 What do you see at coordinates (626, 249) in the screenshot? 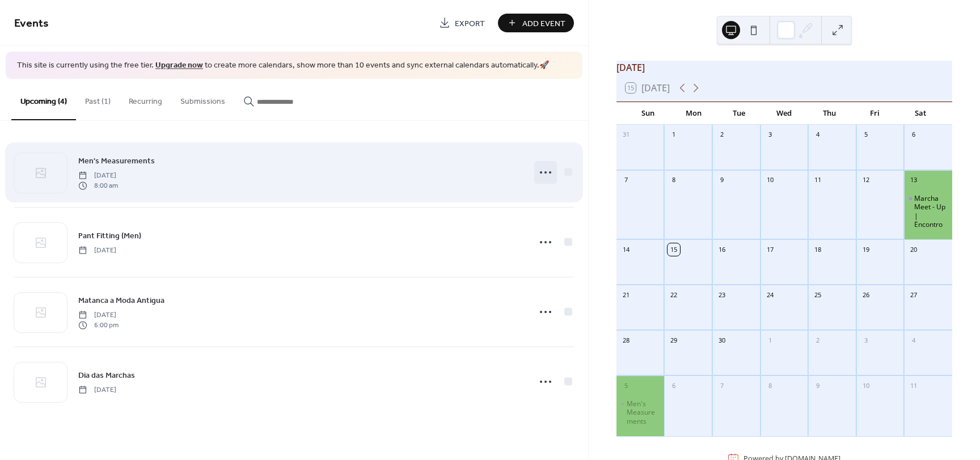
I see `div: 14` at bounding box center [626, 249].